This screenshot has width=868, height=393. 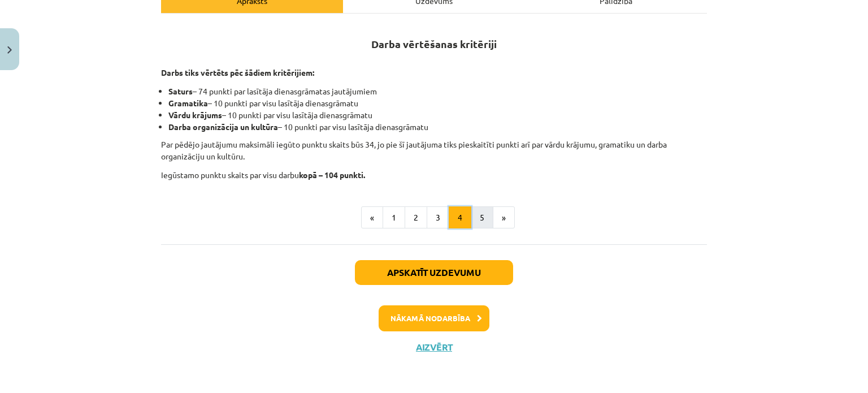 What do you see at coordinates (9, 50) in the screenshot?
I see `img: icon-close-lesson-0947bae3869378f0d4975bcd49f059093ad1ed9edebbc8119c70593378902aed.svg` at bounding box center [9, 50].